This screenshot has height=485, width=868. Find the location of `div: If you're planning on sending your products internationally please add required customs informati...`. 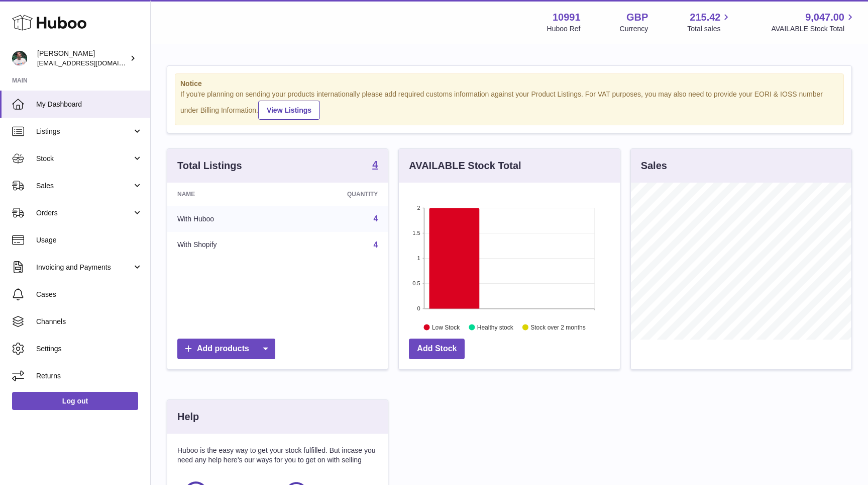

div: If you're planning on sending your products internationally please add required customs informati... is located at coordinates (509, 104).